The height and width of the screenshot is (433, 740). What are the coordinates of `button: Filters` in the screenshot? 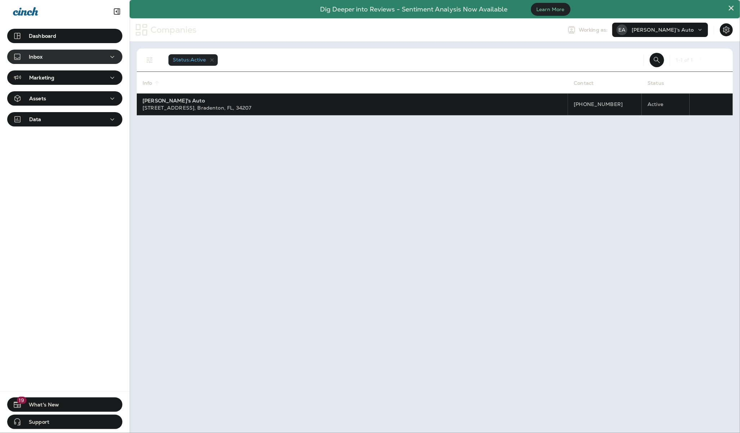 It's located at (150, 60).